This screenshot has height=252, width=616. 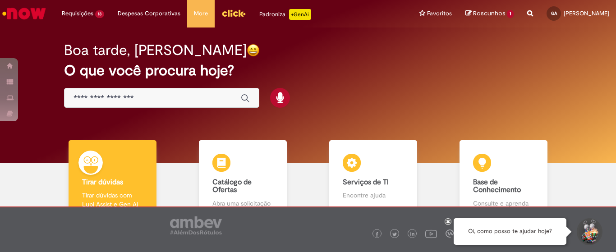 I want to click on p: Abra uma solicitação, so click(x=243, y=203).